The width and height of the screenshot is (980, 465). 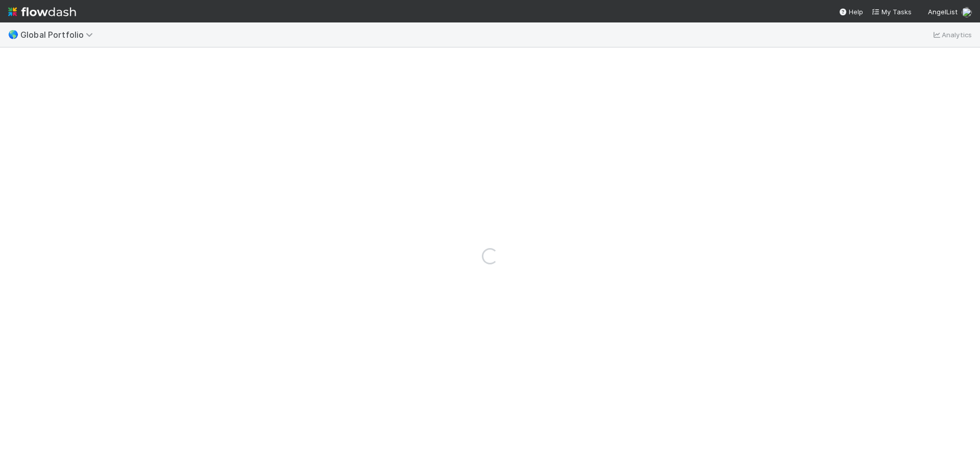 I want to click on span: Global Portfolio, so click(x=59, y=35).